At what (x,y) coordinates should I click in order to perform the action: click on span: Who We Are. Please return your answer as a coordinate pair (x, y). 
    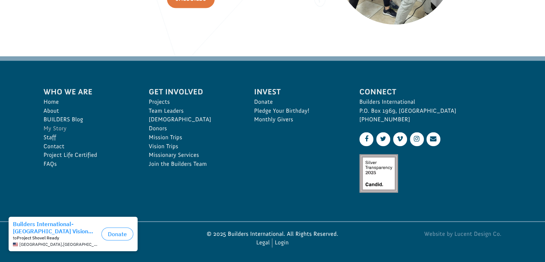
    Looking at the image, I should click on (88, 91).